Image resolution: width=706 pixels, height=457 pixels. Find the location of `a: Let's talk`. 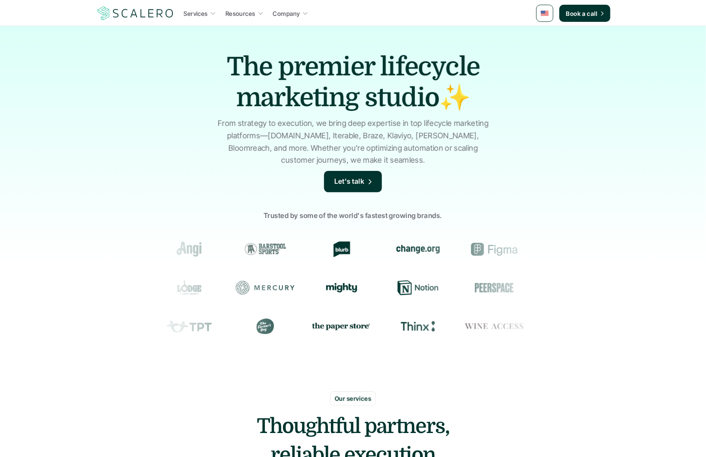

a: Let's talk is located at coordinates (353, 182).